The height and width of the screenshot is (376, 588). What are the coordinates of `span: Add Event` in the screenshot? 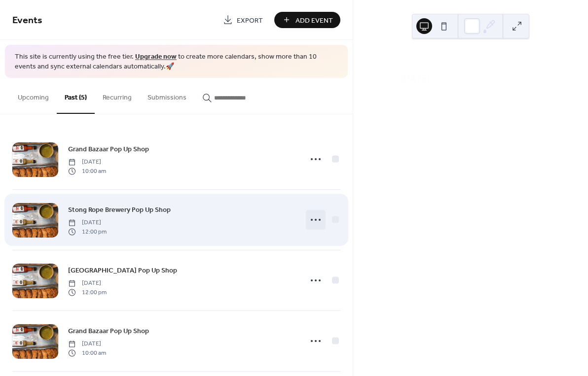 It's located at (314, 20).